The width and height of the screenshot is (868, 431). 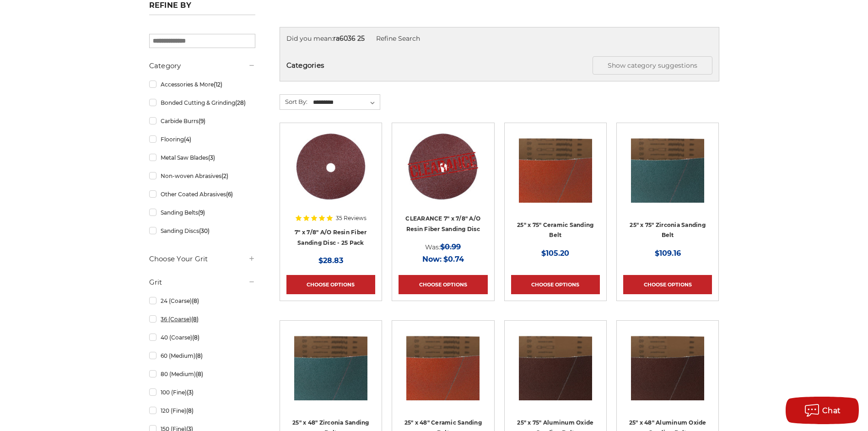 I want to click on a: Other Coated Abrasives, so click(x=202, y=194).